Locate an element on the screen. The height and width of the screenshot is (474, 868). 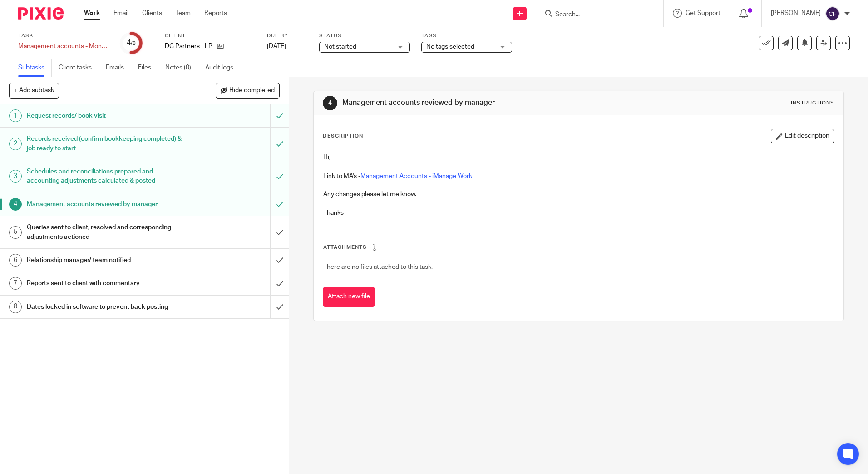
button: + Add subtask is located at coordinates (34, 91).